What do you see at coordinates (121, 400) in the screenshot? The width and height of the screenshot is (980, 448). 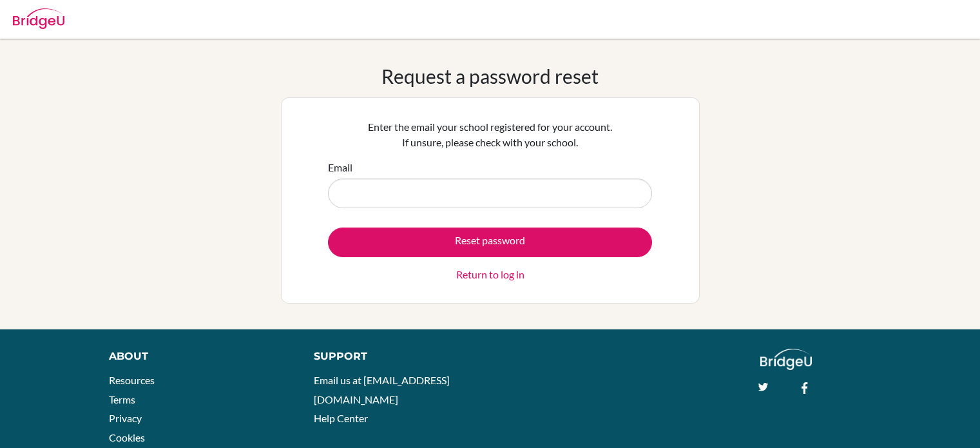 I see `a: Terms` at bounding box center [121, 400].